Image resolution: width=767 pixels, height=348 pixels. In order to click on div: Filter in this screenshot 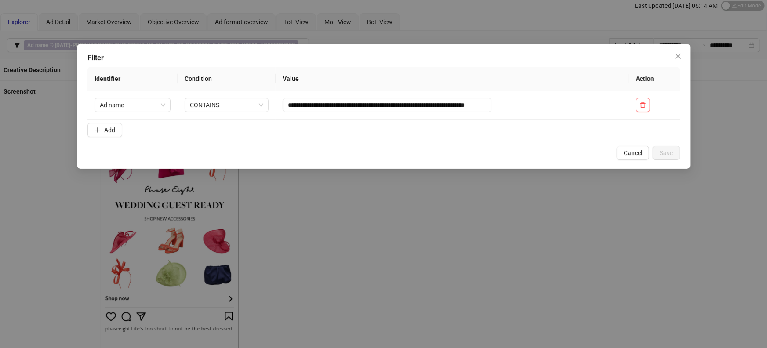, I will do `click(383, 58)`.